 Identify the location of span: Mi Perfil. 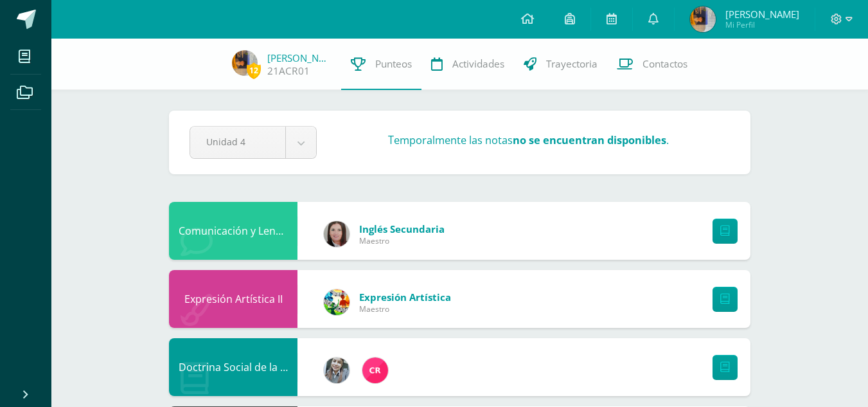
(762, 24).